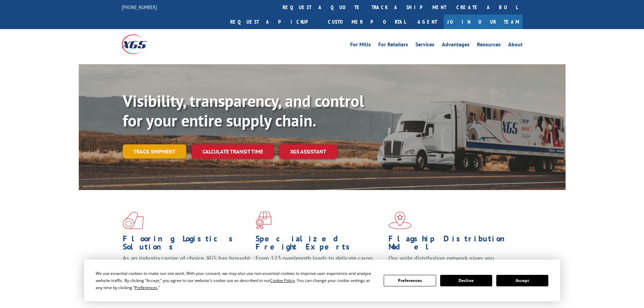 The height and width of the screenshot is (308, 644). What do you see at coordinates (483, 21) in the screenshot?
I see `a: Join Our Team` at bounding box center [483, 21].